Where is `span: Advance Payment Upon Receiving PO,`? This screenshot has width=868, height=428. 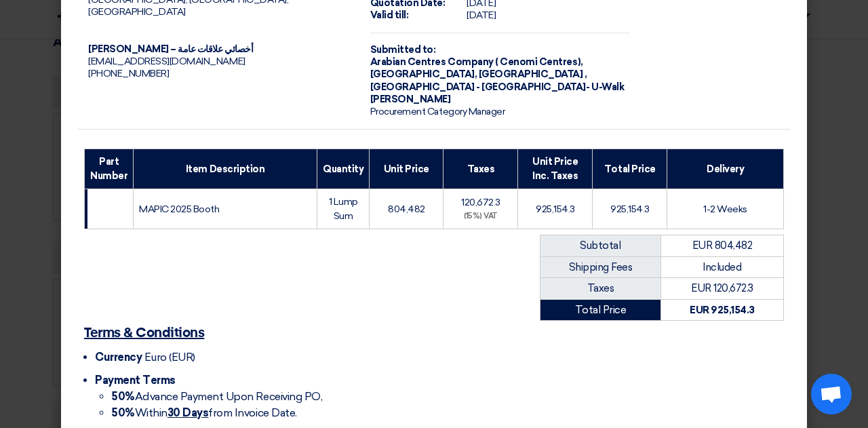 span: Advance Payment Upon Receiving PO, is located at coordinates (216, 396).